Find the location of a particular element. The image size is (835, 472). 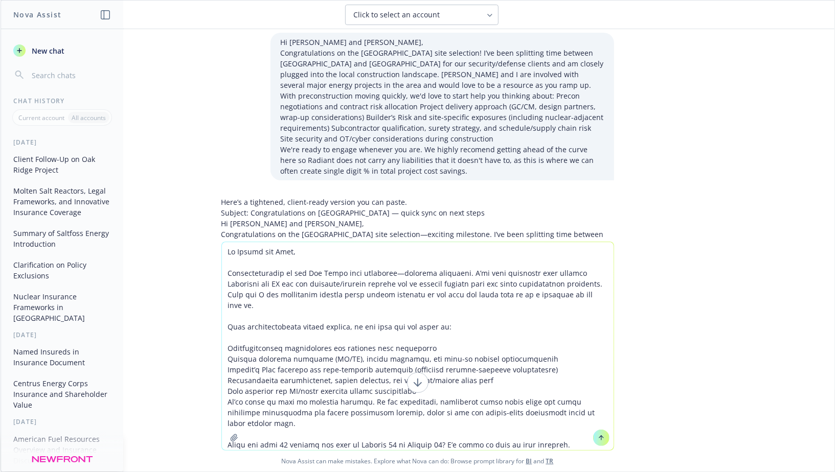

span: New chat is located at coordinates (47, 51).